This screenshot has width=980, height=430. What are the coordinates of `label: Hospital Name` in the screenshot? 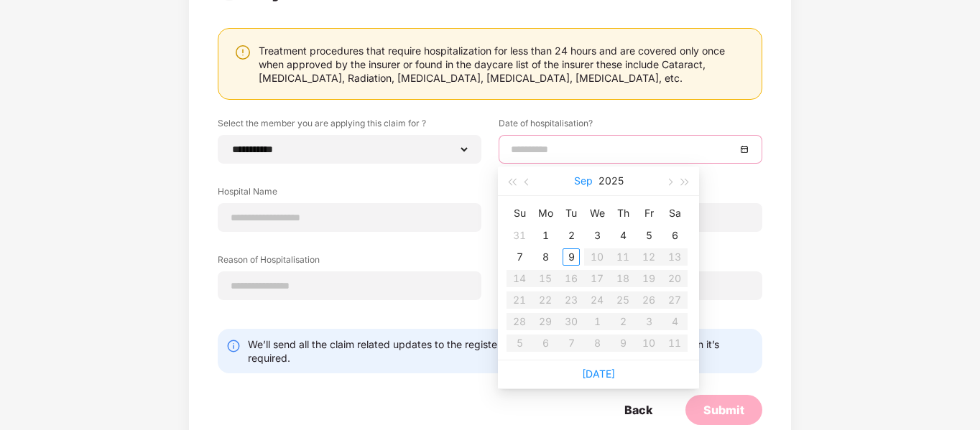 It's located at (350, 194).